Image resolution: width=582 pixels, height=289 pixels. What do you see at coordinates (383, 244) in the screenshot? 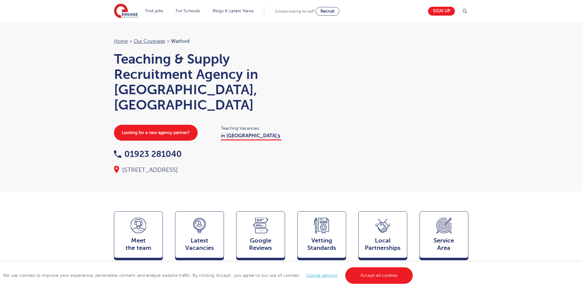
I see `span: Local Partnerships` at bounding box center [383, 244].